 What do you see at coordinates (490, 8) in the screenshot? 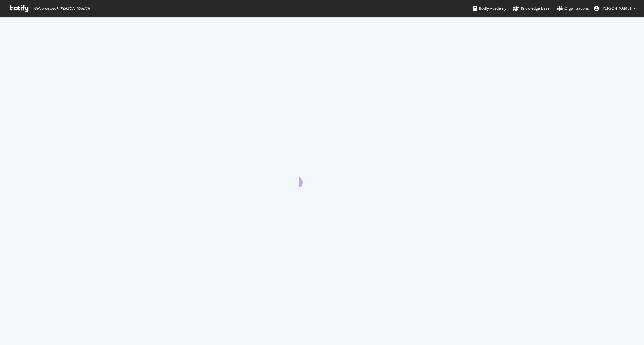
I see `div: Botify Academy` at bounding box center [490, 8].